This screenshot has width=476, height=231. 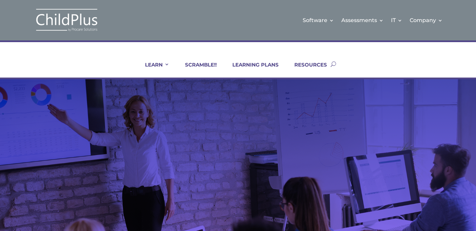 What do you see at coordinates (197, 69) in the screenshot?
I see `a: SCRAMBLE!!` at bounding box center [197, 69].